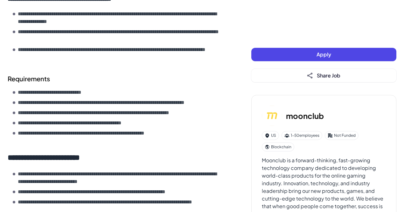 The height and width of the screenshot is (212, 404). What do you see at coordinates (324, 54) in the screenshot?
I see `span: Apply` at bounding box center [324, 54].